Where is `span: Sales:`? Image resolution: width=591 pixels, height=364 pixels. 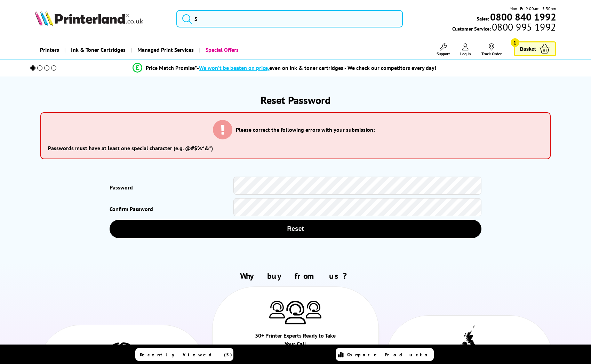 span: Sales: is located at coordinates (483, 18).